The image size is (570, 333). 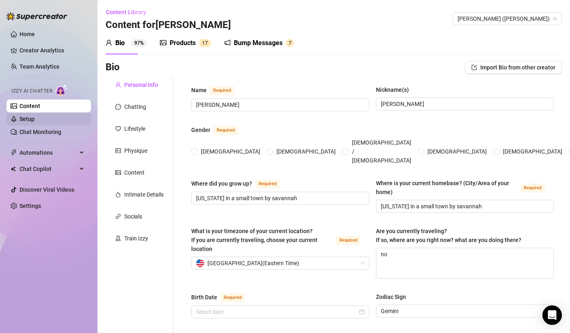 I want to click on span: Chat Copilot, so click(x=48, y=169).